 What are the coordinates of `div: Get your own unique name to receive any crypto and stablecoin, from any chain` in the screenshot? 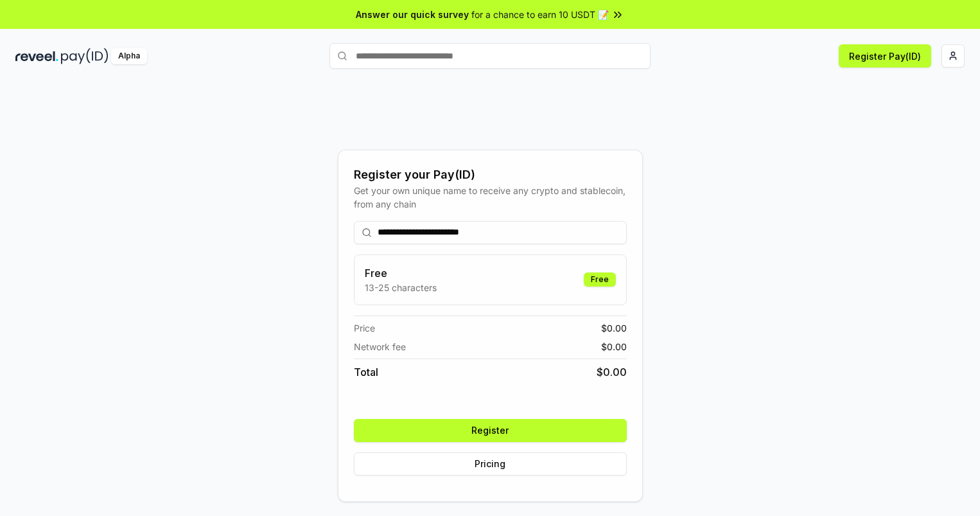 It's located at (490, 198).